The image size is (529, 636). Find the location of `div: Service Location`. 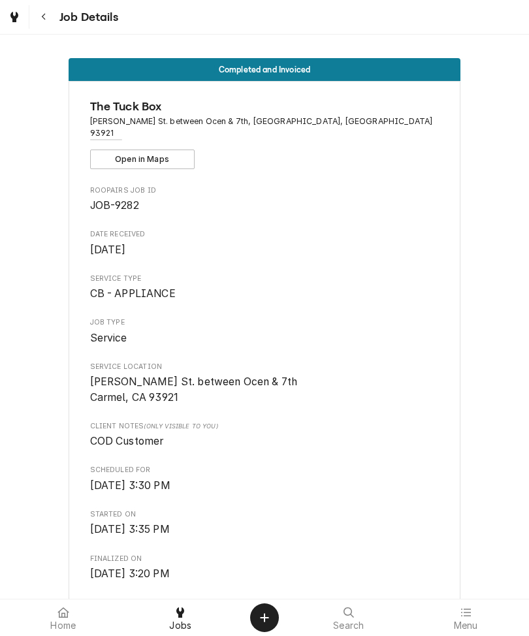

div: Service Location is located at coordinates (265, 383).